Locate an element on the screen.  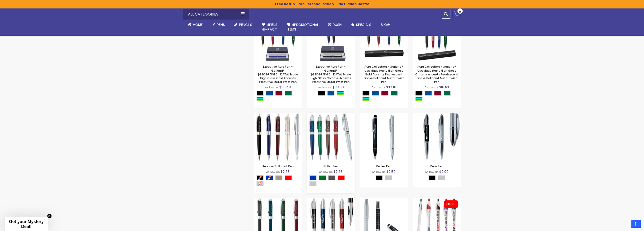
a: Blog is located at coordinates (385, 24).